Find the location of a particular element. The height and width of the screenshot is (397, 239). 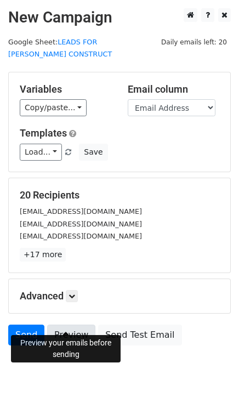

span: Daily emails left: 20 is located at coordinates (194, 42).